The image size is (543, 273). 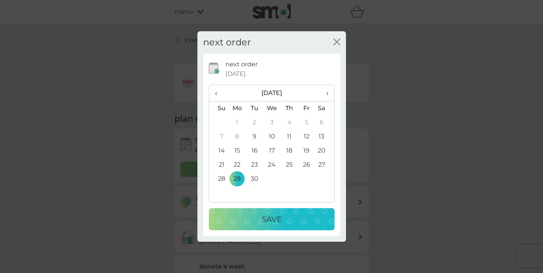 I want to click on button: close, so click(x=337, y=42).